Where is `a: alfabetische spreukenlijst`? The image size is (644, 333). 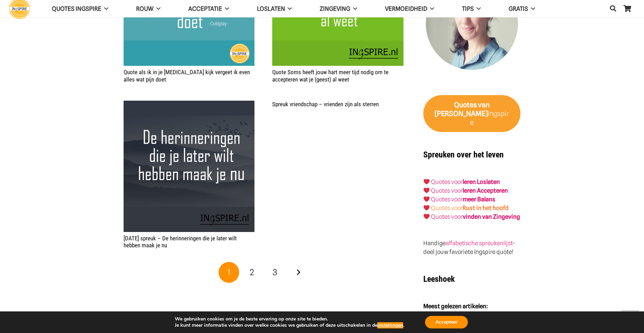
a: alfabetische spreukenlijst is located at coordinates (479, 243).